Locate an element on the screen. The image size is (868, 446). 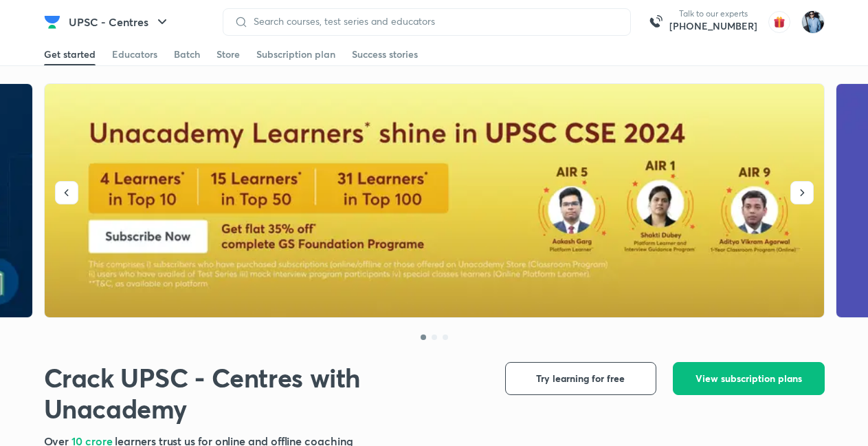
button: Try learning for free is located at coordinates (581, 379).